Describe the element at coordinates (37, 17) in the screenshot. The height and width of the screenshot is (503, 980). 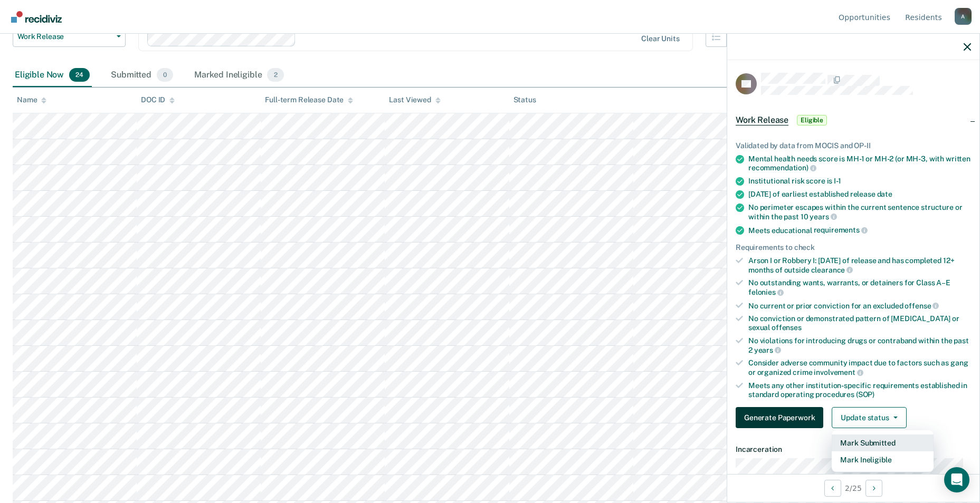
I see `img: Recidiviz` at that location.